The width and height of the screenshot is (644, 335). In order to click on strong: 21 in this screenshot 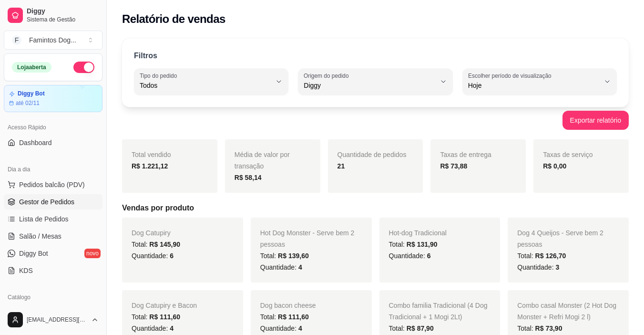, I will do `click(341, 166)`.